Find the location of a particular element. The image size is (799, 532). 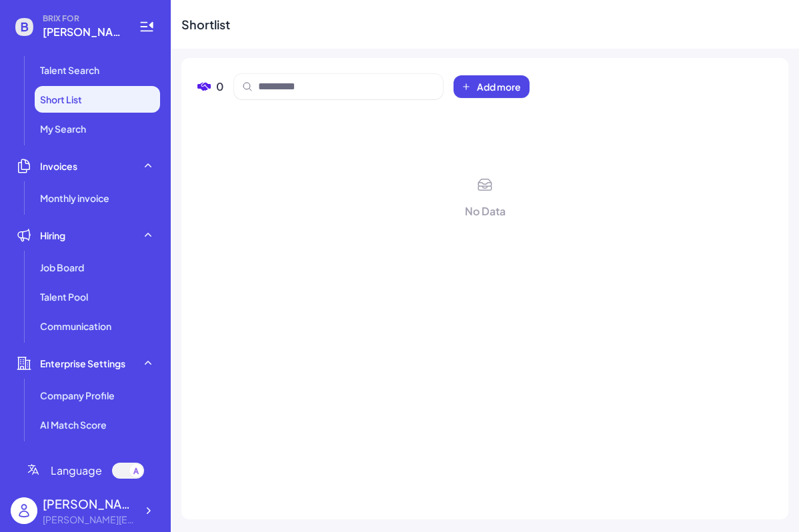

div: fiona.jjsun@gmail.com is located at coordinates (89, 519).